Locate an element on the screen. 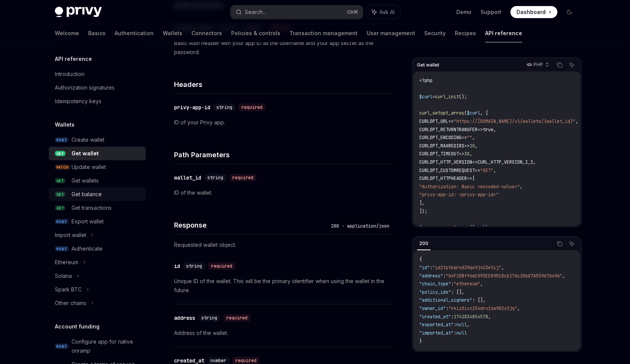  span: $response is located at coordinates (431, 228).